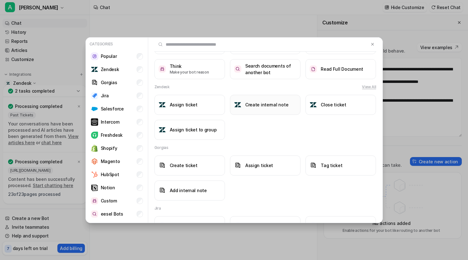 The width and height of the screenshot is (468, 260). I want to click on p: Notion, so click(108, 187).